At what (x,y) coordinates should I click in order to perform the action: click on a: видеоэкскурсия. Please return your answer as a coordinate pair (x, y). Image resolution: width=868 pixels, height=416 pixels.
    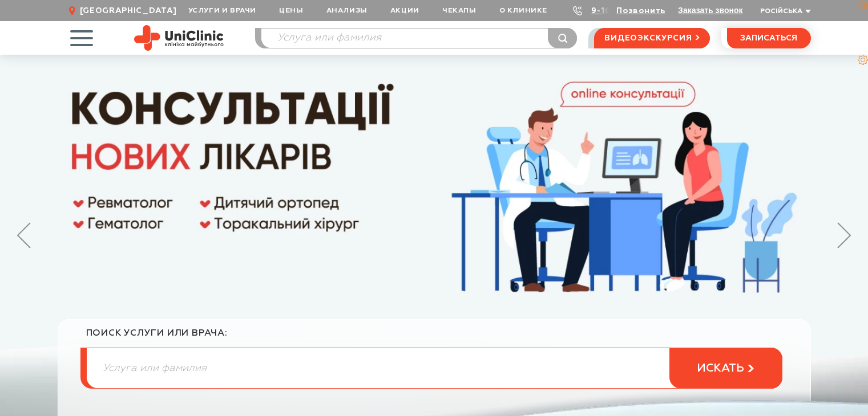
    Looking at the image, I should click on (652, 38).